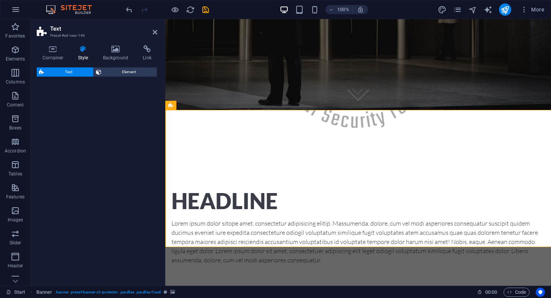 This screenshot has width=551, height=298. Describe the element at coordinates (106, 292) in the screenshot. I see `nav: breadcrumb` at that location.